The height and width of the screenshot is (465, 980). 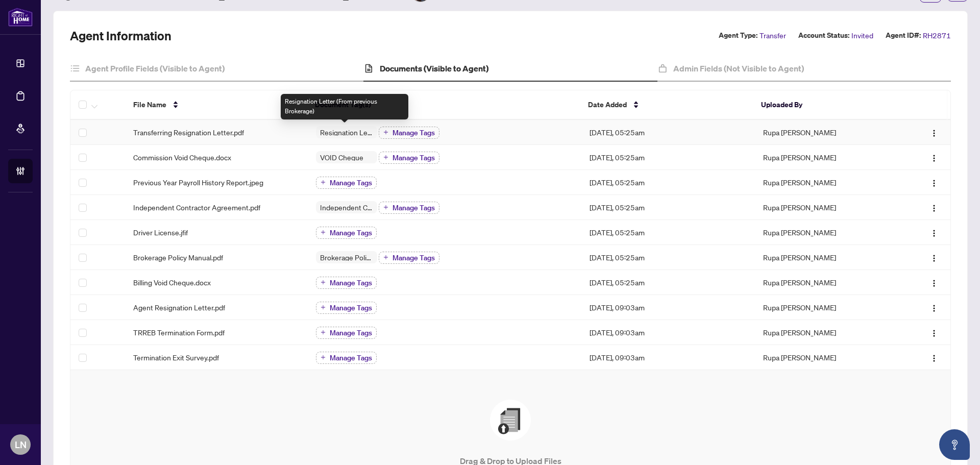 I want to click on span: Resignation Letter (From previous Brokerage), so click(x=347, y=132).